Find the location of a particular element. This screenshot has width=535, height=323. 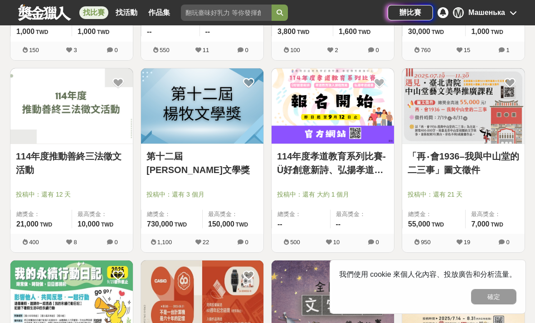

span: 11 is located at coordinates (206, 50).